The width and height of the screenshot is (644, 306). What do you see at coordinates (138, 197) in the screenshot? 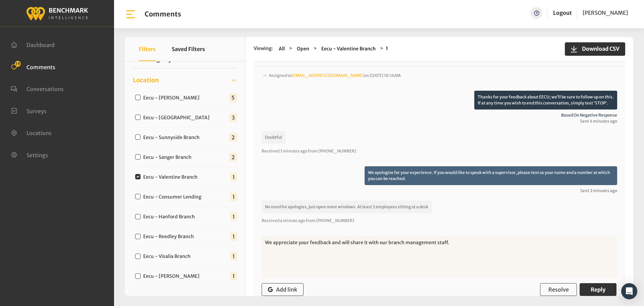
I see `input: Eecu - Consumer Lending` at bounding box center [138, 197].